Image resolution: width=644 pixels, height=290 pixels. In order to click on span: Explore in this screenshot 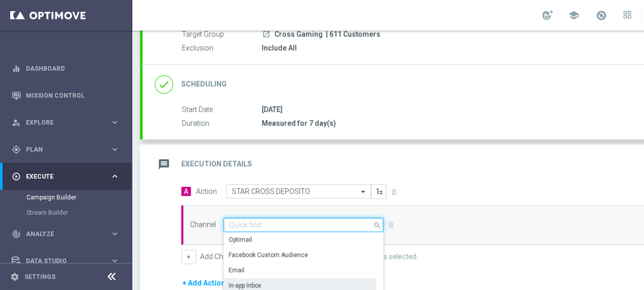, I will do `click(67, 123)`.